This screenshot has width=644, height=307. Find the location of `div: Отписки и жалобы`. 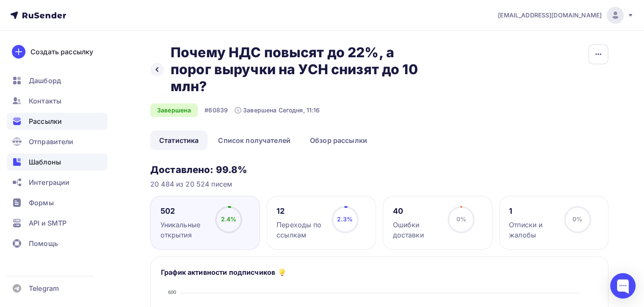

div: Отписки и жалобы is located at coordinates (533, 230).